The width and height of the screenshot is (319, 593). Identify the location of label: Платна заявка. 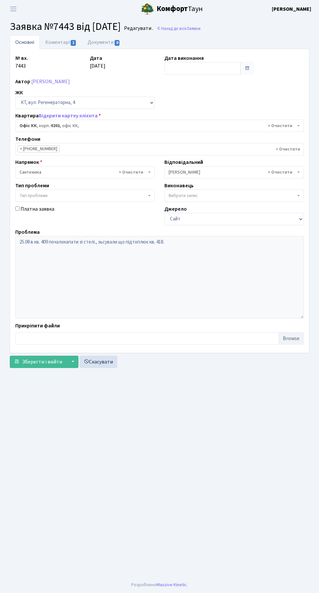
(37, 209).